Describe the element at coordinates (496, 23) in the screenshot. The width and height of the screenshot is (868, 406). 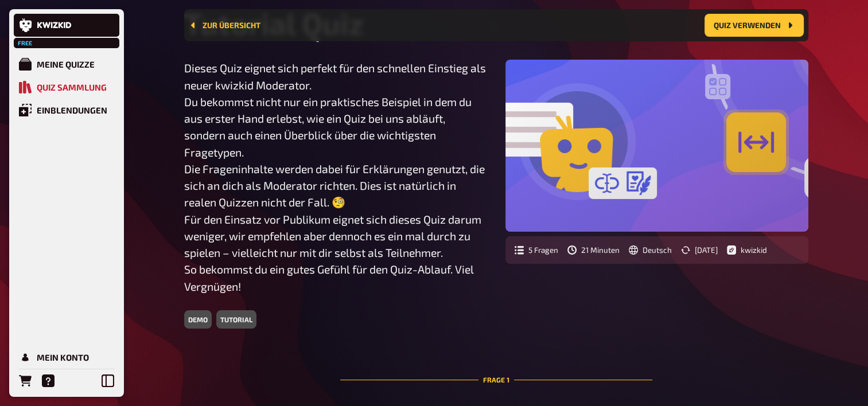
I see `h1: Tutorial Quiz` at that location.